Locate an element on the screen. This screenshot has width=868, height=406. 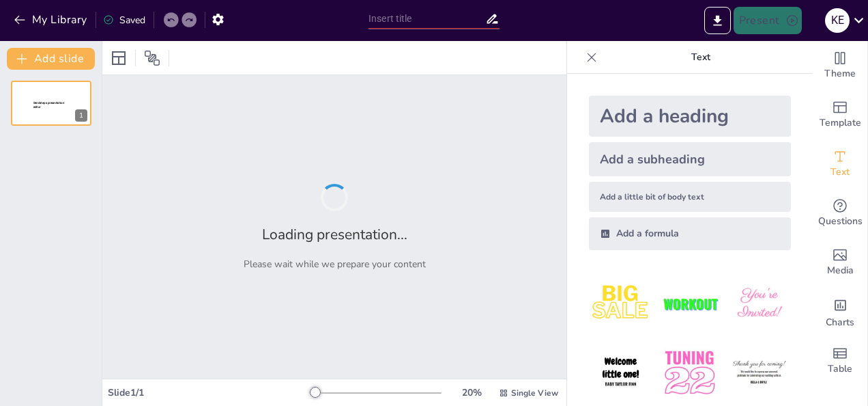
img: 3.jpeg is located at coordinates (759, 304).